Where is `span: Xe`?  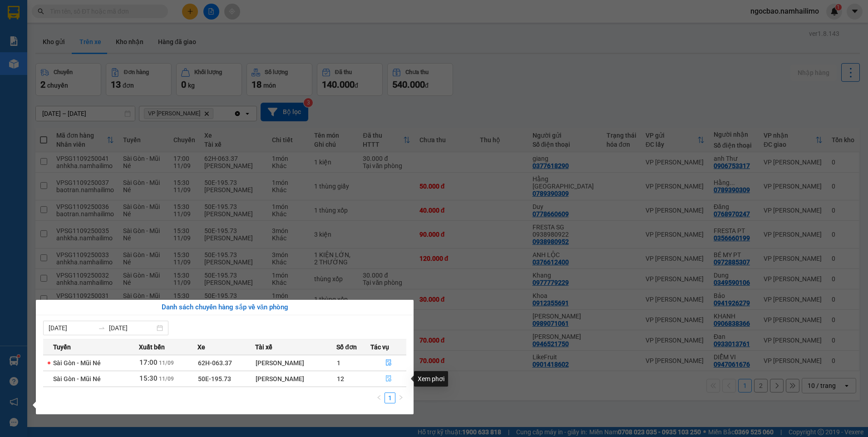 span: Xe is located at coordinates (201, 347).